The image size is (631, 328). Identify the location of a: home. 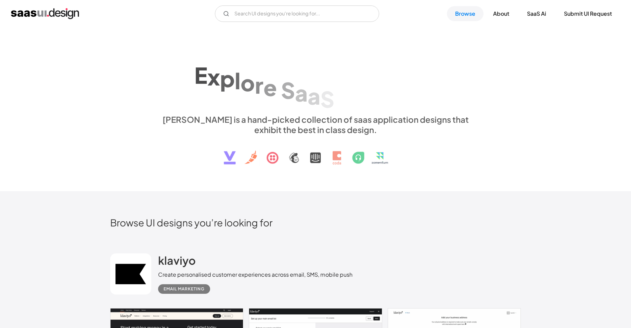
(45, 14).